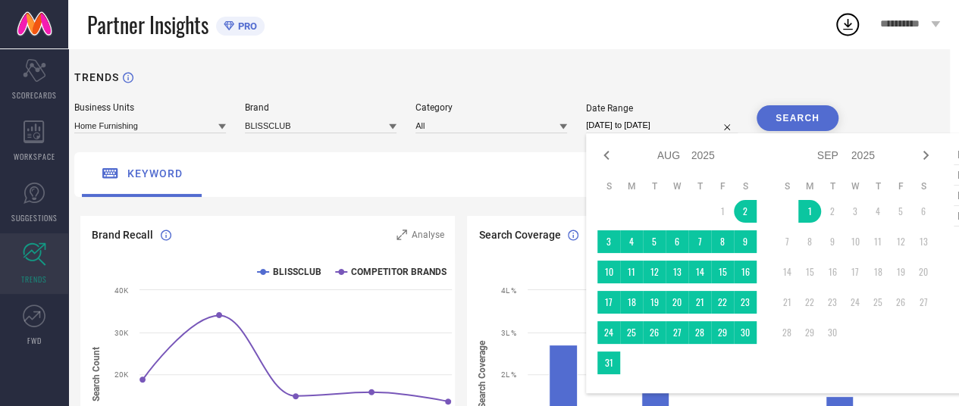  Describe the element at coordinates (155, 174) in the screenshot. I see `span: keyword` at that location.